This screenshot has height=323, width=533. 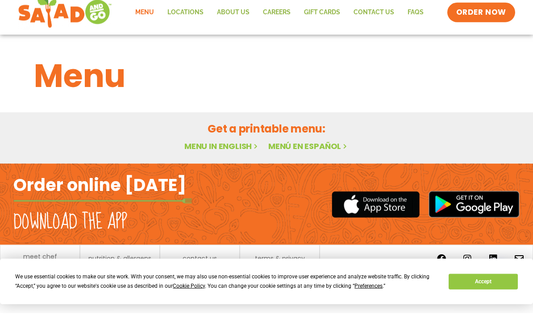 What do you see at coordinates (322, 22) in the screenshot?
I see `a: GIFT CARDS` at bounding box center [322, 22].